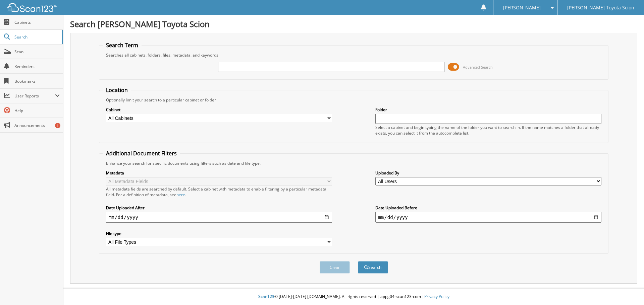 This screenshot has height=305, width=644. I want to click on div: Optionally limit your search to a particular cabinet or folder, so click(354, 100).